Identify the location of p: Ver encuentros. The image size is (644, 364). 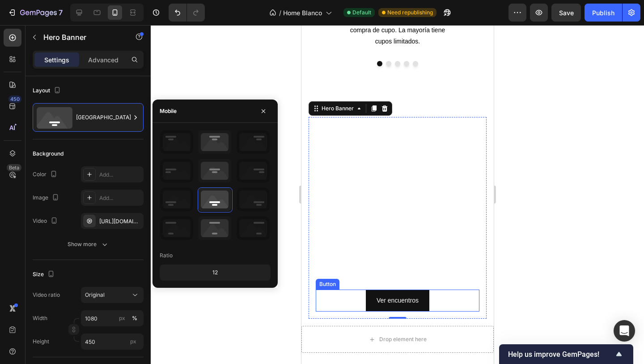
(96, 275).